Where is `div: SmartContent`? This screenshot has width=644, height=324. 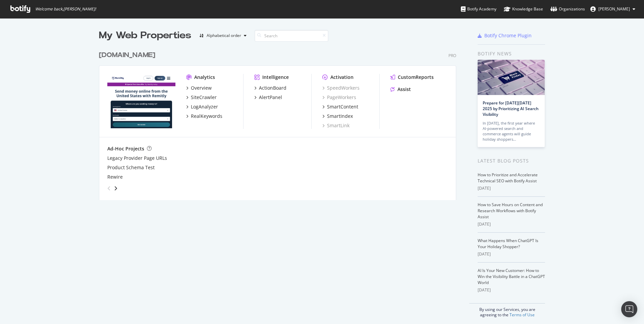
div: SmartContent is located at coordinates (342, 107).